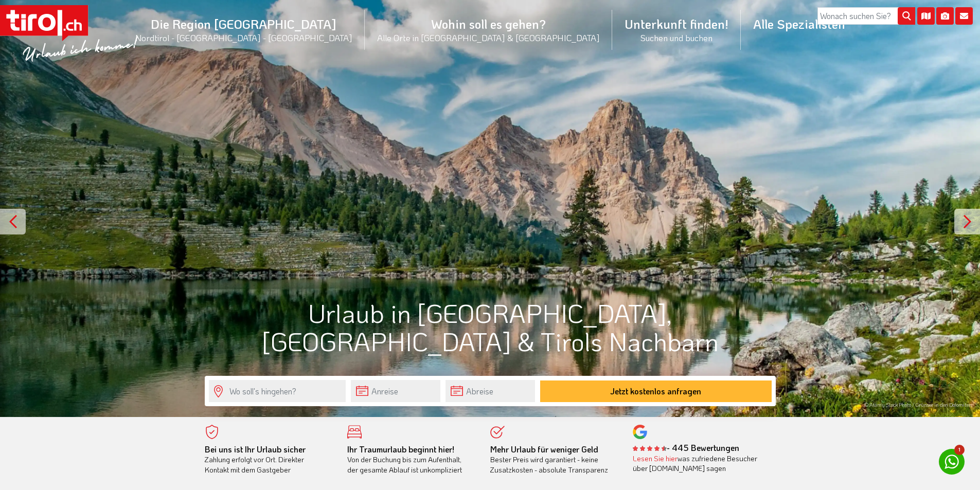 This screenshot has width=980, height=490. What do you see at coordinates (676, 29) in the screenshot?
I see `a: Unterkunft finden!Suchen und buchen` at bounding box center [676, 29].